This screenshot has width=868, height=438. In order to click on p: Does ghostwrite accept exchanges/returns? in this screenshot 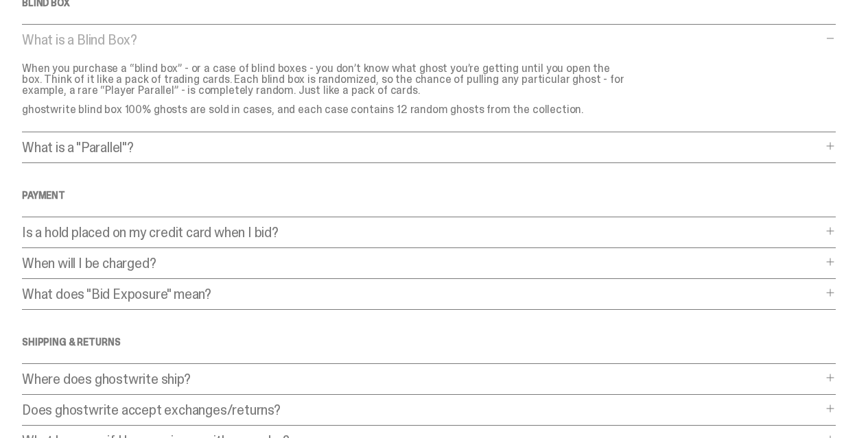, I will do `click(422, 410)`.